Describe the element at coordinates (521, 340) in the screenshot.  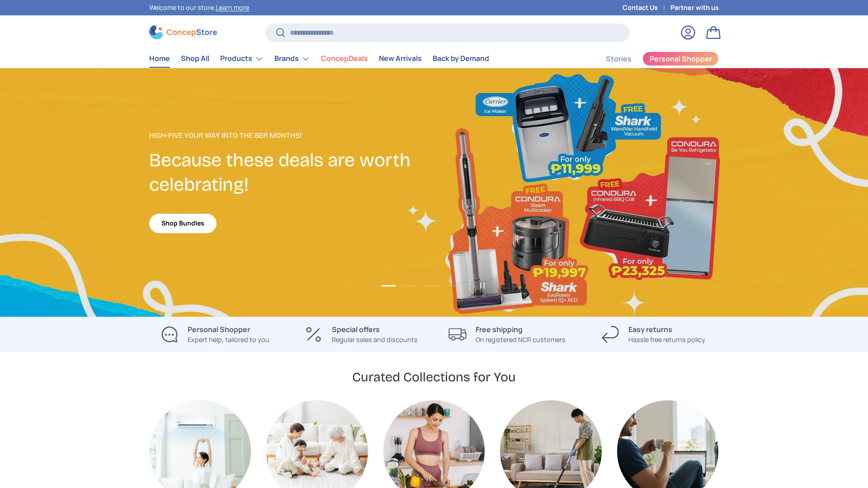
I see `p: On registered NCR customers` at that location.